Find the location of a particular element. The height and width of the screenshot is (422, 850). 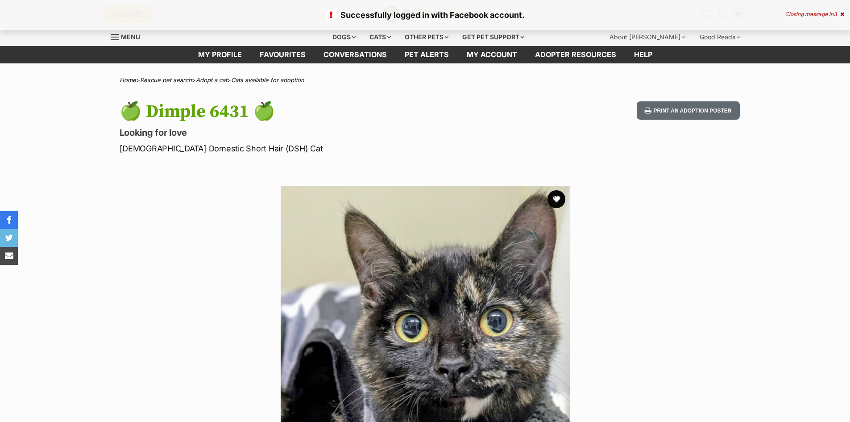

div: Other pets is located at coordinates (427, 37).